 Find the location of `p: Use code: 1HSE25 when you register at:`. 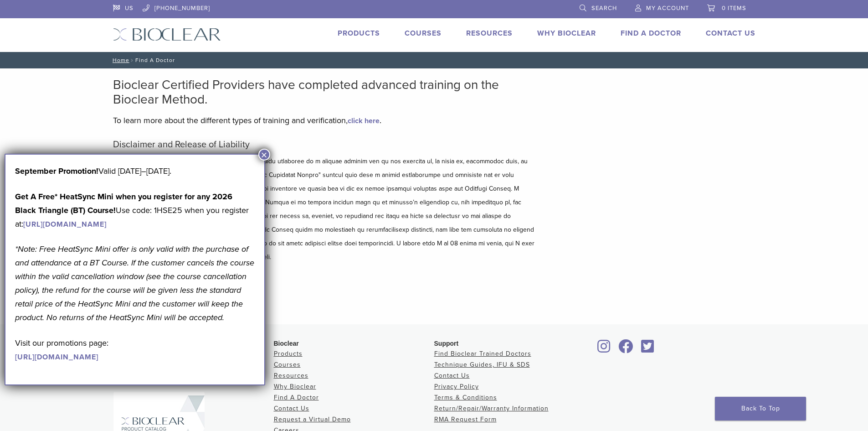

p: Use code: 1HSE25 when you register at: is located at coordinates (135, 210).